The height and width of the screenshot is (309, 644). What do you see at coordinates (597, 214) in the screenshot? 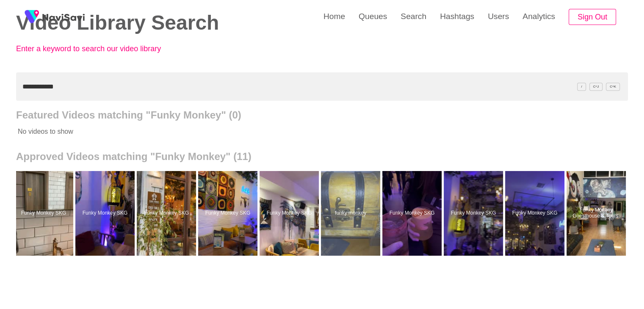
I see `a: Funky Monkey Guesthouse & Tours.Funky Monkey Guesthouse & Tours.` at bounding box center [597, 214].